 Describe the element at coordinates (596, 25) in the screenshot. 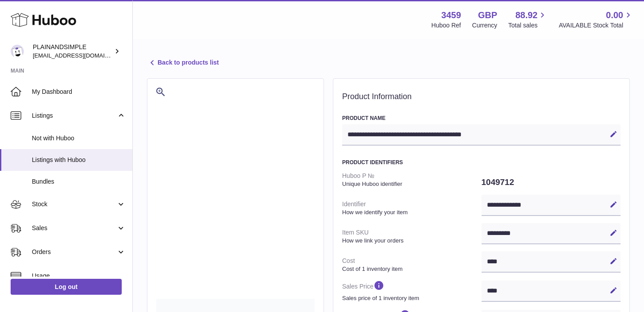

I see `span: AVAILABLE Stock Total` at that location.